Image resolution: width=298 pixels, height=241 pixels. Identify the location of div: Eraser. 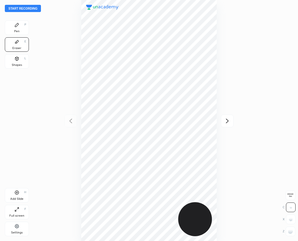
(17, 48).